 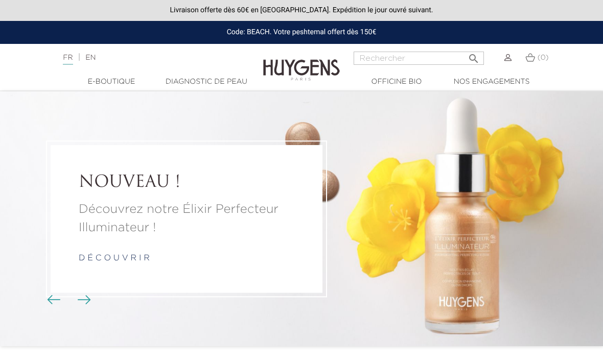 I want to click on a: Diagnostic de peau, so click(x=206, y=81).